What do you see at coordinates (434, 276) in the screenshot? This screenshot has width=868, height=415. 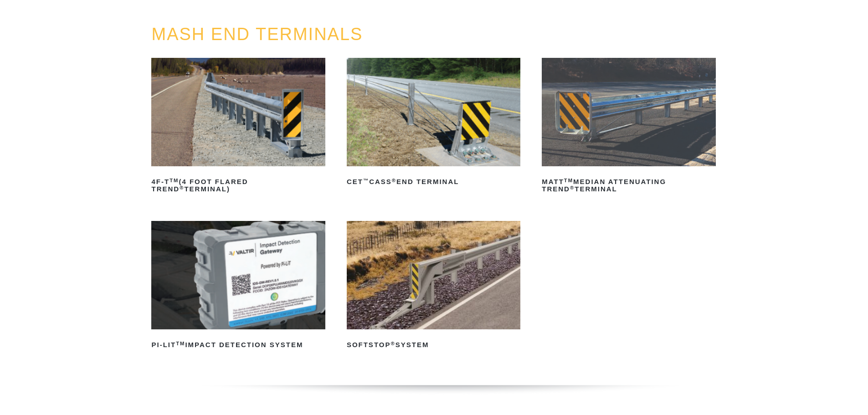 I see `img: SoftStop System End Terminal` at bounding box center [434, 276].